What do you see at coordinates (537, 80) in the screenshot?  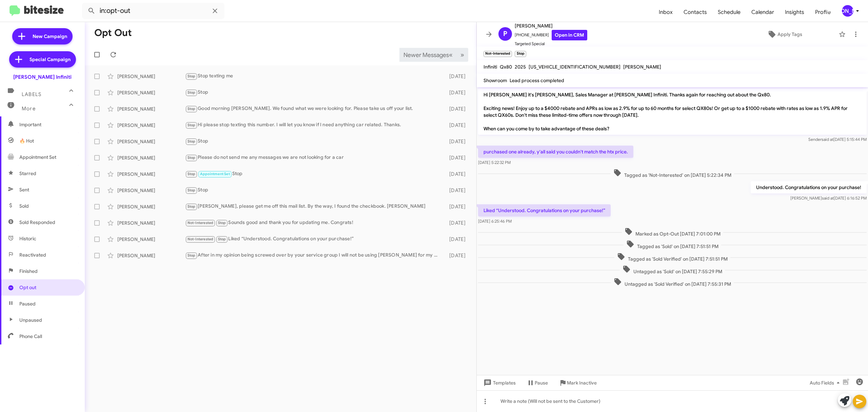 I see `span: Lead process completed` at bounding box center [537, 80].